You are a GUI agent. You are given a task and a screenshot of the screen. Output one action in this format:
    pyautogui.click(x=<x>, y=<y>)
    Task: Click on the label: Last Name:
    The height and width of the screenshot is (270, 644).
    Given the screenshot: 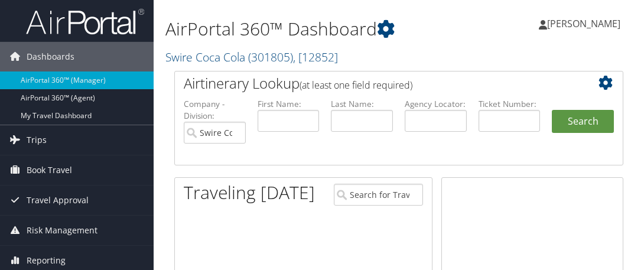 What is the action you would take?
    pyautogui.click(x=362, y=104)
    